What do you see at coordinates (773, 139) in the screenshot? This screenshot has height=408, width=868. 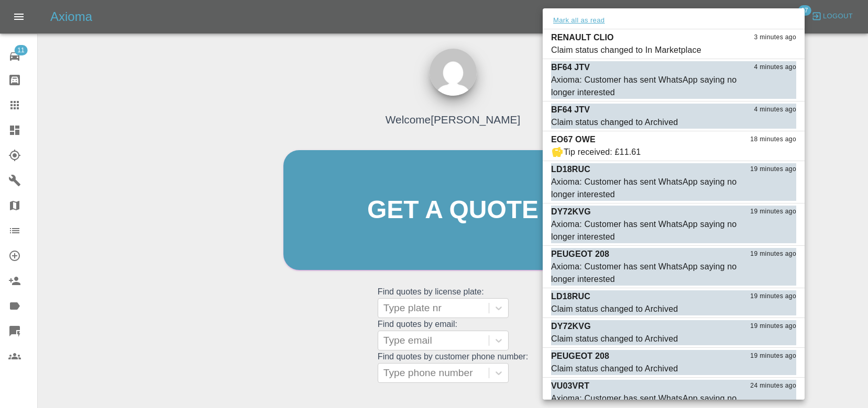 I see `span: 18 minutes ago` at bounding box center [773, 139].